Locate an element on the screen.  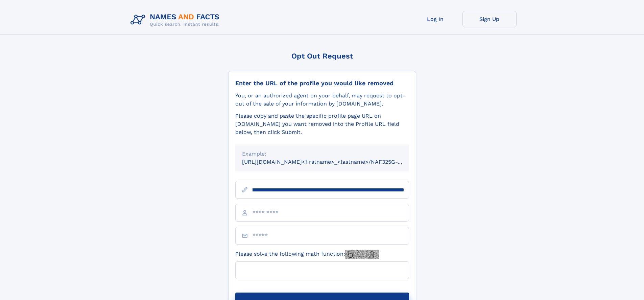
a: Log In is located at coordinates (435, 19).